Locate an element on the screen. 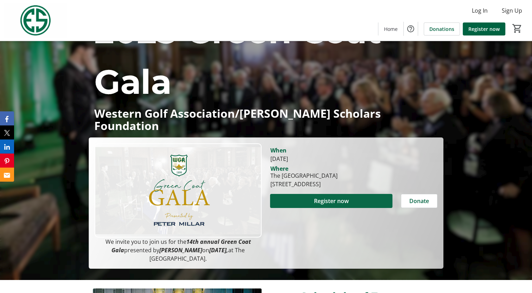 The image size is (532, 293). span: Sign Up is located at coordinates (512, 11).